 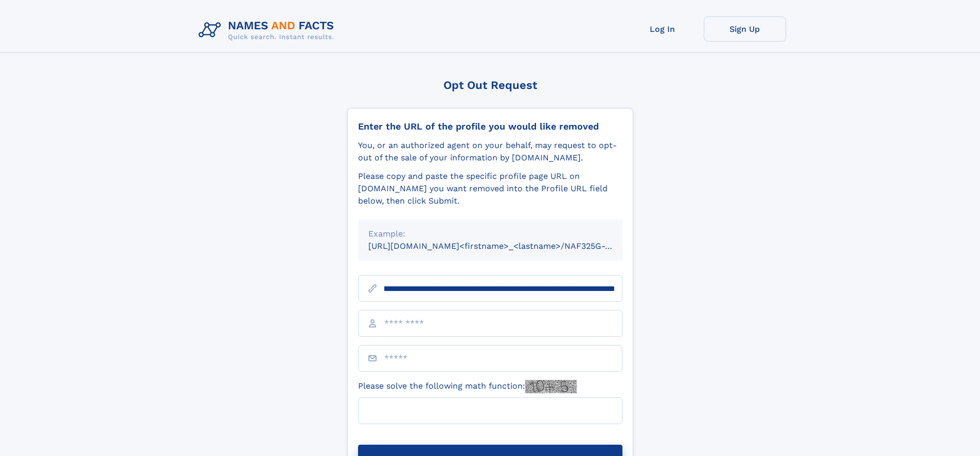 I want to click on div: You, or an authorized agent on your behalf, may request to opt-out of the sale of your informatio..., so click(x=490, y=152).